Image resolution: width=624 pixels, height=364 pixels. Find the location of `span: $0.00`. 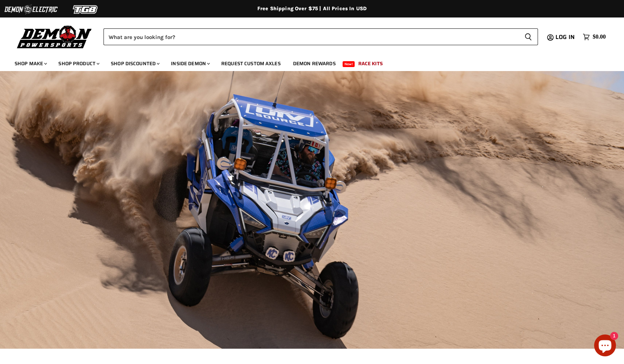

span: $0.00 is located at coordinates (599, 37).